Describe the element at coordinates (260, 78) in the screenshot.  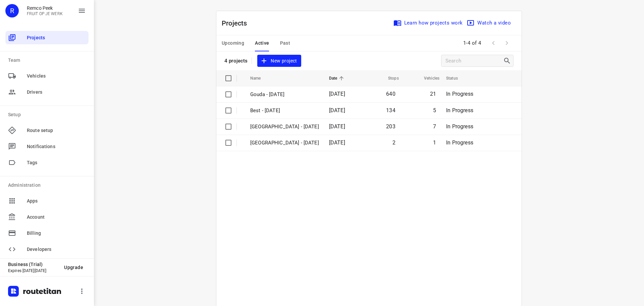
I see `span: Name` at that location.